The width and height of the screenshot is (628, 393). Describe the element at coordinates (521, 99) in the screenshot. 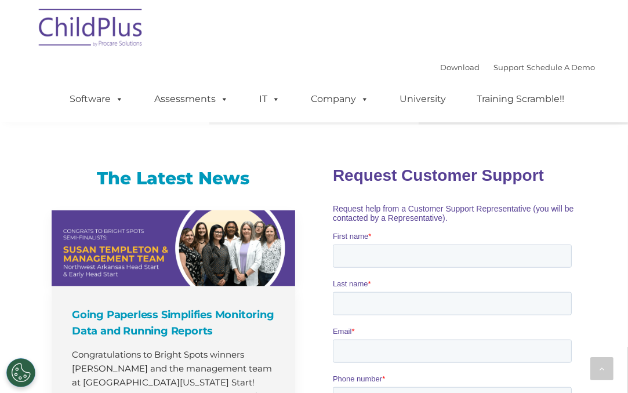

I see `a: Training Scramble!!` at that location.